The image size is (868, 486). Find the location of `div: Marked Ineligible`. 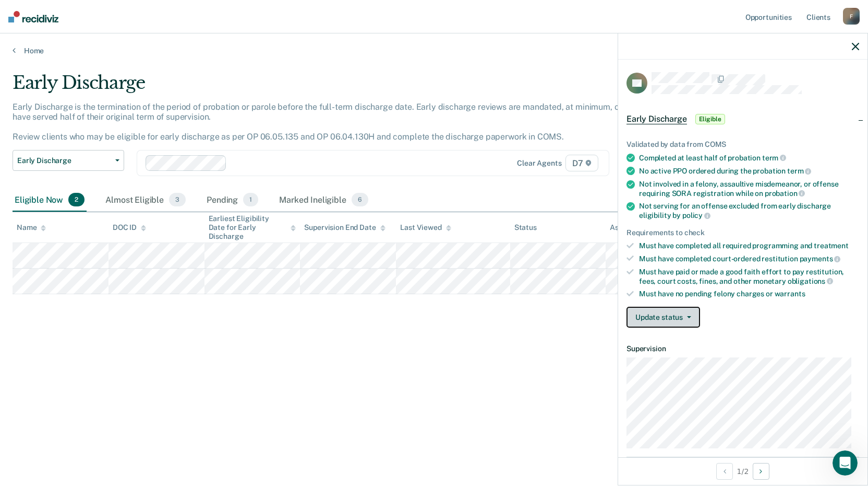

div: Marked Ineligible is located at coordinates (324, 200).